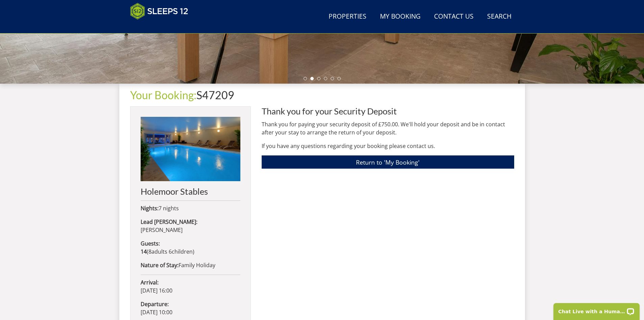 The width and height of the screenshot is (644, 320). I want to click on h2: Holemoor Stables, so click(191, 192).